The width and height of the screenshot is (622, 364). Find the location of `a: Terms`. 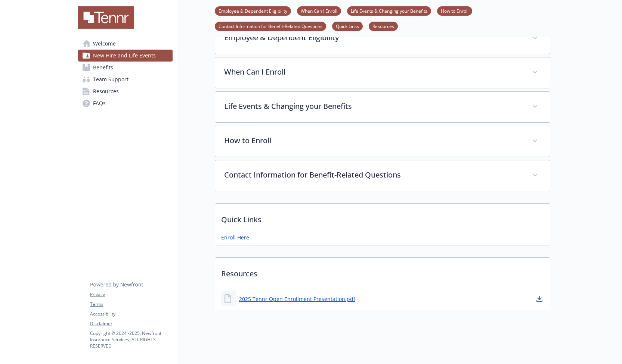

a: Terms is located at coordinates (131, 304).